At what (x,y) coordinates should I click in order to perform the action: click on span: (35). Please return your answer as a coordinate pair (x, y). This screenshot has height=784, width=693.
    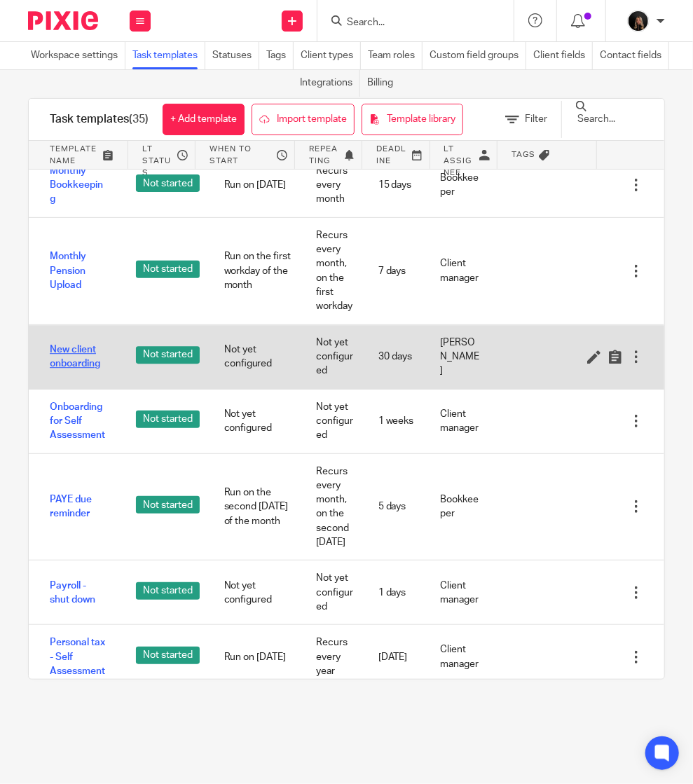
    Looking at the image, I should click on (139, 119).